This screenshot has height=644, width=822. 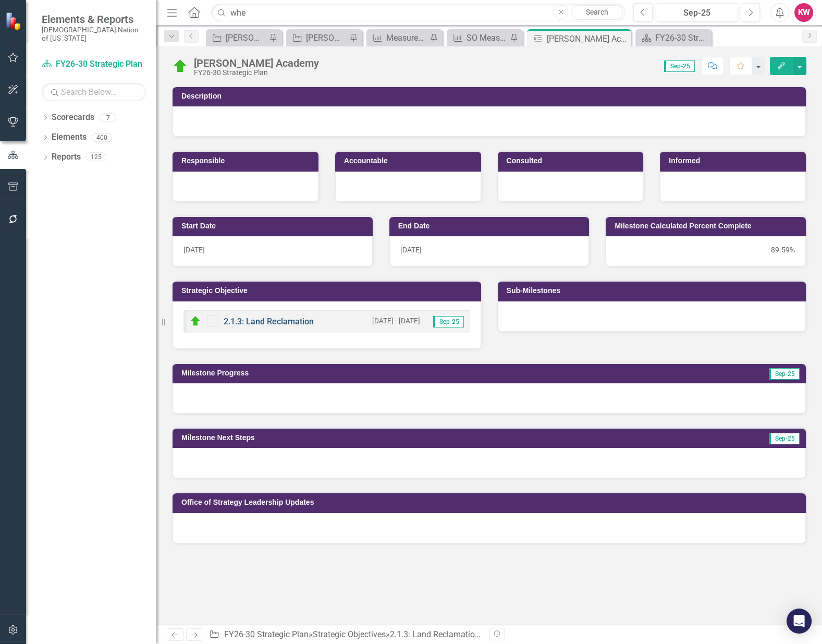 What do you see at coordinates (572, 161) in the screenshot?
I see `h3: Consulted` at bounding box center [572, 161].